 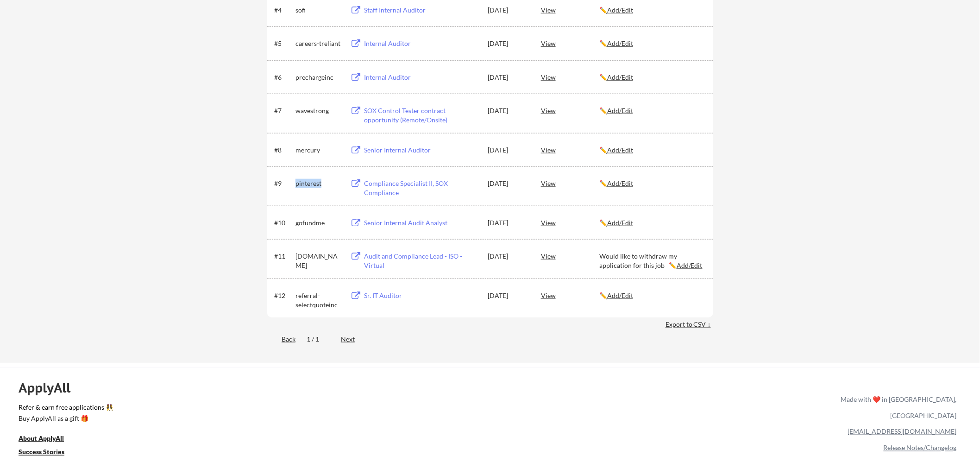 What do you see at coordinates (318, 110) in the screenshot?
I see `div: wavestrong` at bounding box center [318, 110].